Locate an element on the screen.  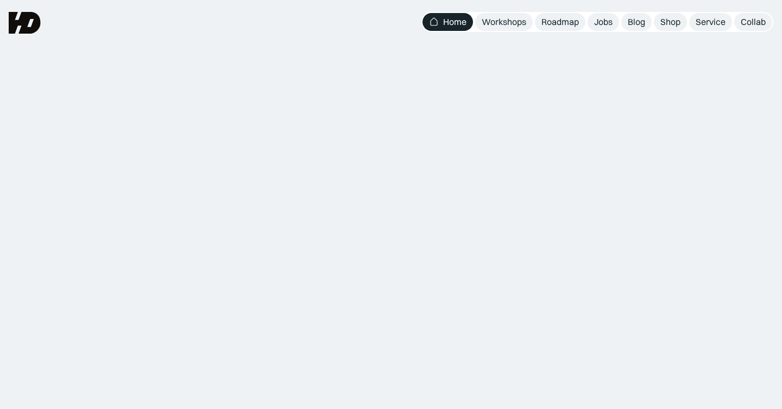
div: Blog is located at coordinates (636, 22).